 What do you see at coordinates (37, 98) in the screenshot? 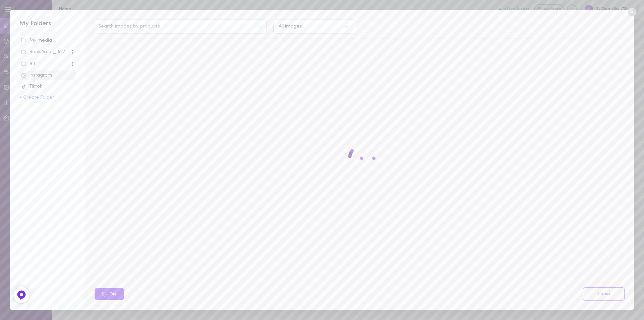
I see `button: + Create Folder` at bounding box center [37, 98].